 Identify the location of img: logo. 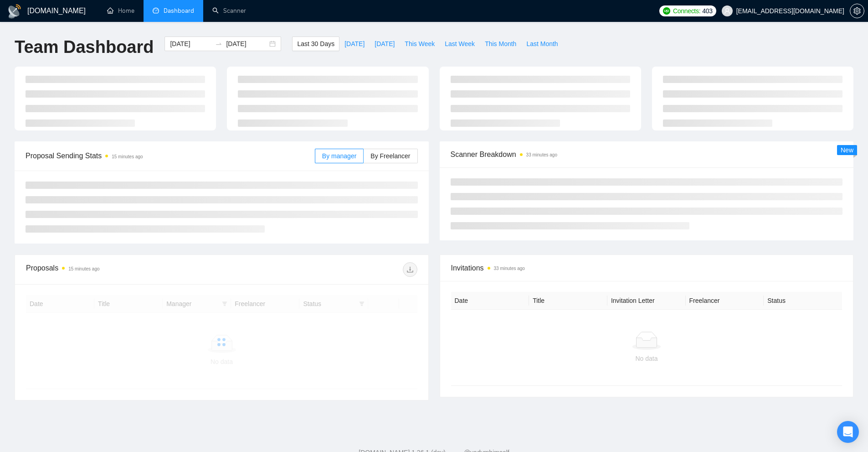
(15, 12).